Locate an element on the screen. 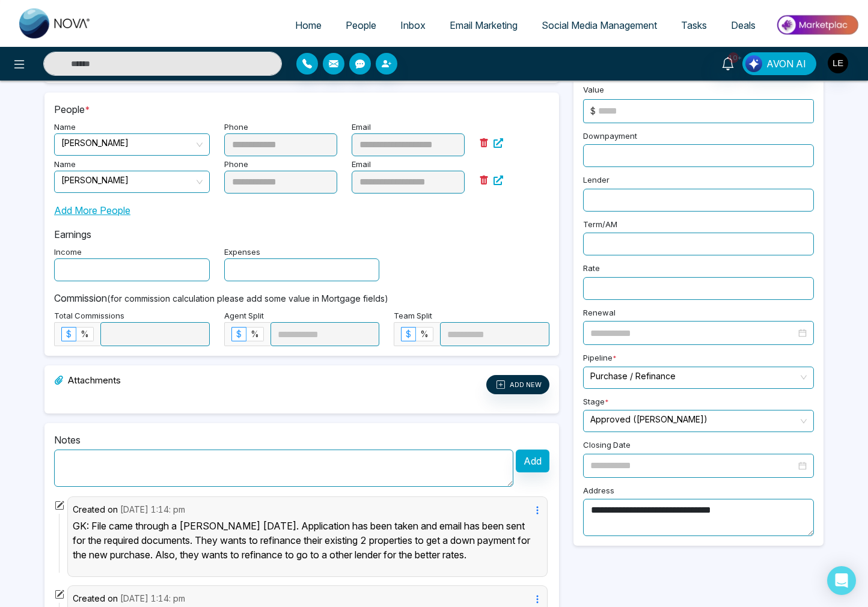  small: (for commission calculation please add some value in Mortgage fields) is located at coordinates (248, 299).